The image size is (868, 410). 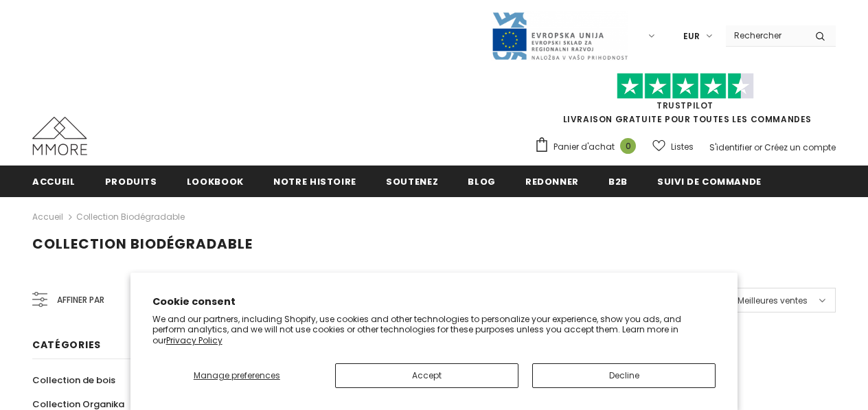 What do you see at coordinates (759, 147) in the screenshot?
I see `span: or` at bounding box center [759, 147].